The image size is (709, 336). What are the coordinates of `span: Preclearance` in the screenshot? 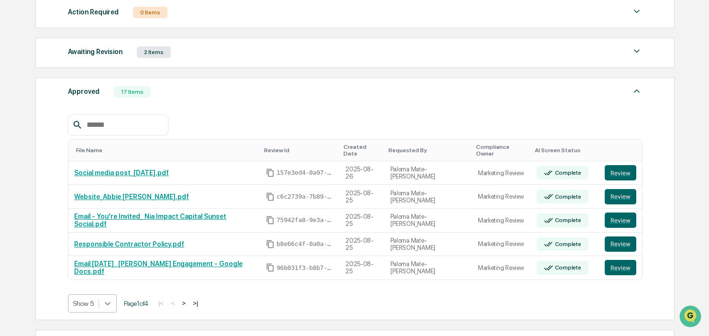 It's located at (40, 175).